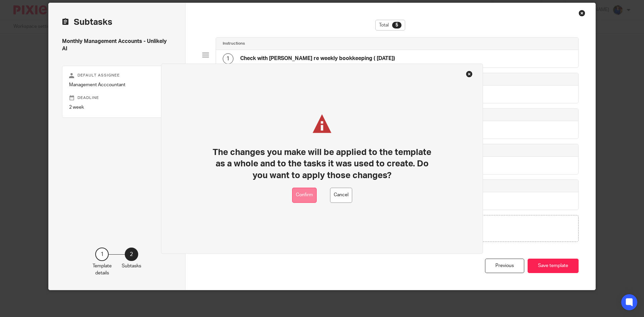 This screenshot has height=317, width=644. What do you see at coordinates (582, 13) in the screenshot?
I see `div: Close this dialog window` at bounding box center [582, 13].